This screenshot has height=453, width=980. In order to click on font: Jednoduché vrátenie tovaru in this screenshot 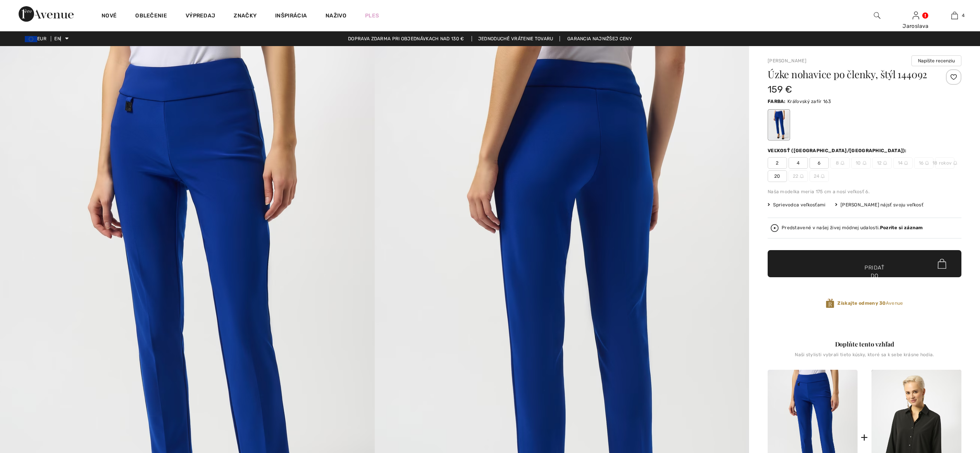, I will do `click(516, 39)`.